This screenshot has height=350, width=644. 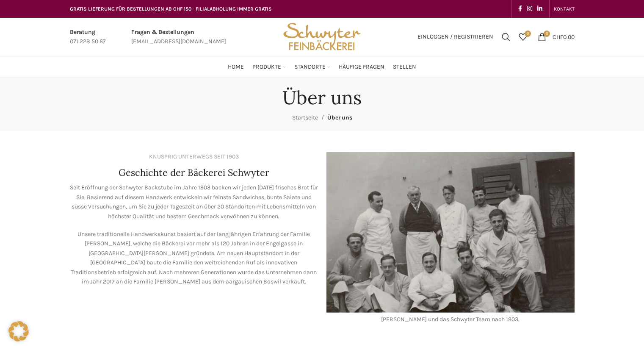 What do you see at coordinates (194, 172) in the screenshot?
I see `h4: Geschichte der Bäckerei Schwyter` at bounding box center [194, 172].